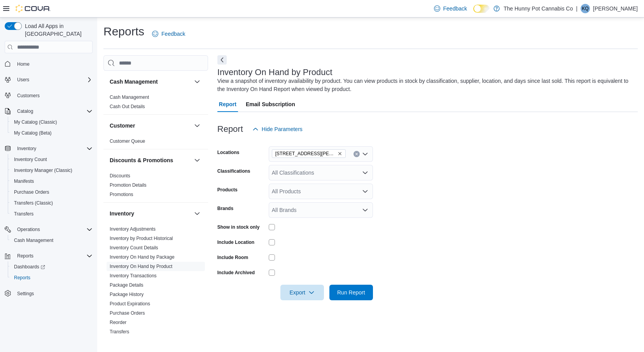  I want to click on a: Package Details, so click(126, 285).